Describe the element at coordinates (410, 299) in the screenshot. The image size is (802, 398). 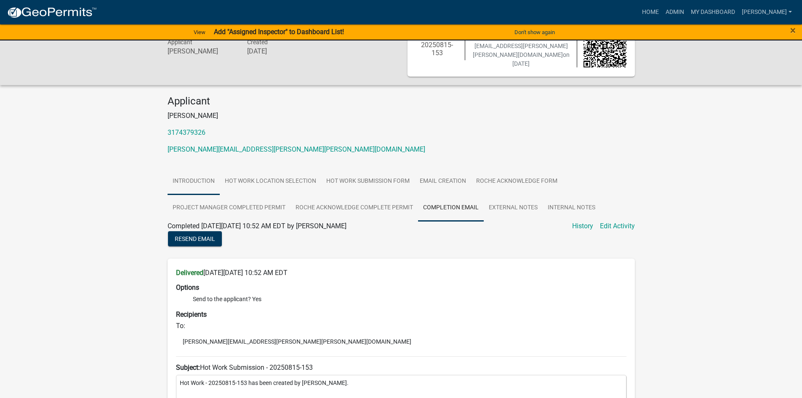
I see `li: Send to the applicant? Yes` at that location.